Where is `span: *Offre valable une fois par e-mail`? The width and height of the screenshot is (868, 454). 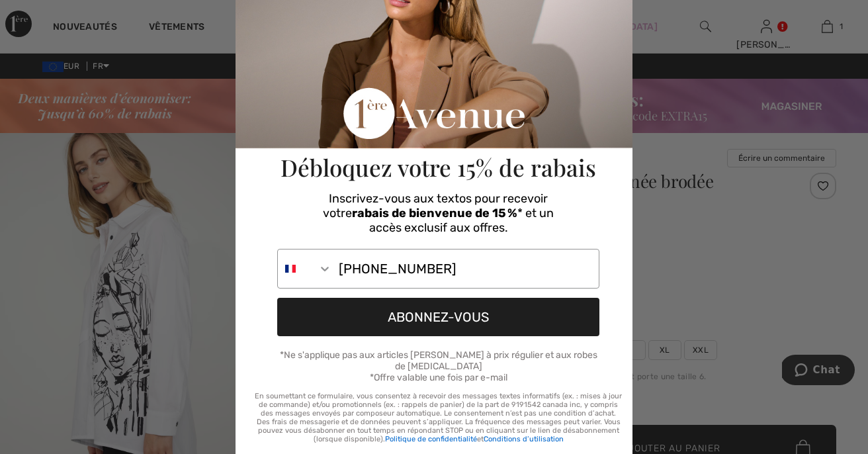 span: *Offre valable une fois par e-mail is located at coordinates (439, 377).